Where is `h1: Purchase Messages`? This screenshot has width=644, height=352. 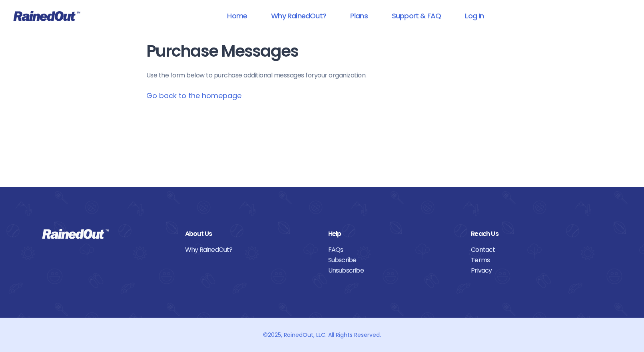
h1: Purchase Messages is located at coordinates (322, 51).